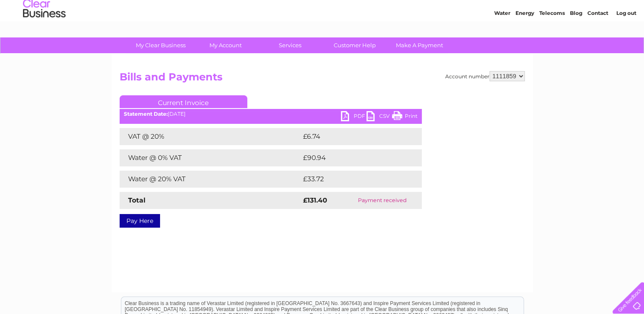  What do you see at coordinates (322, 79) in the screenshot?
I see `h2: Bills and Payments` at bounding box center [322, 79].